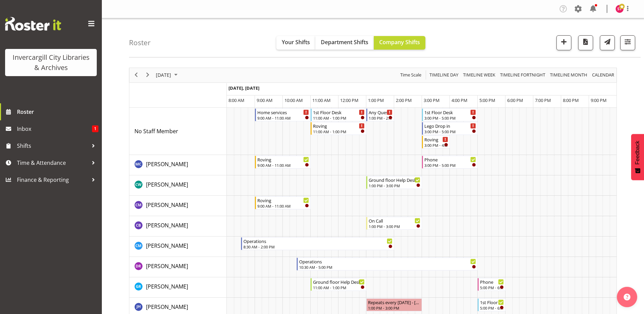 This screenshot has width=644, height=314. I want to click on img: help-xxl-2.png, so click(627, 297).